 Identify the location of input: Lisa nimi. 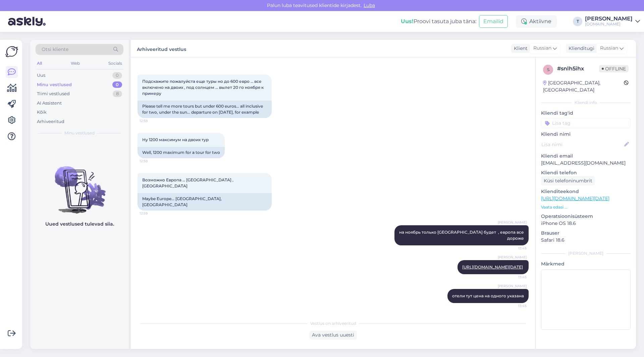
(582, 144).